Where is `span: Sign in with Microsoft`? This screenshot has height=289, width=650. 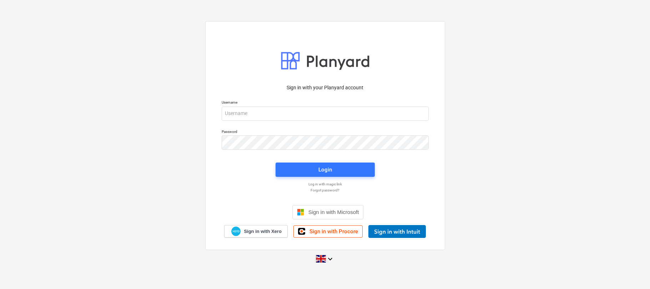
span: Sign in with Microsoft is located at coordinates (334, 212).